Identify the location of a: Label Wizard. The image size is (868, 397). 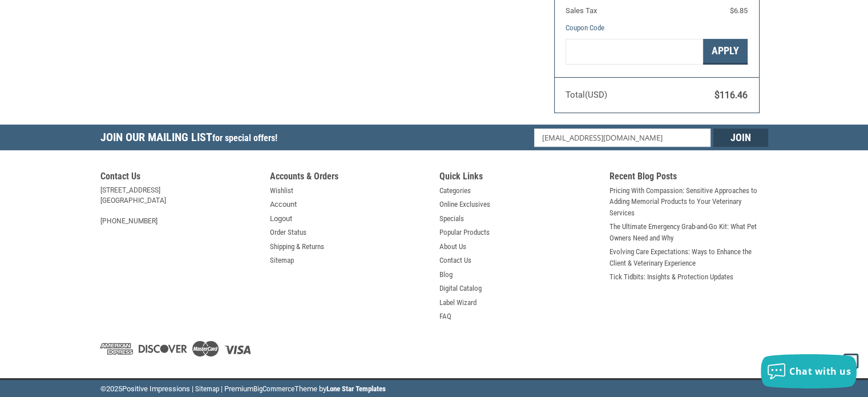
(458, 303).